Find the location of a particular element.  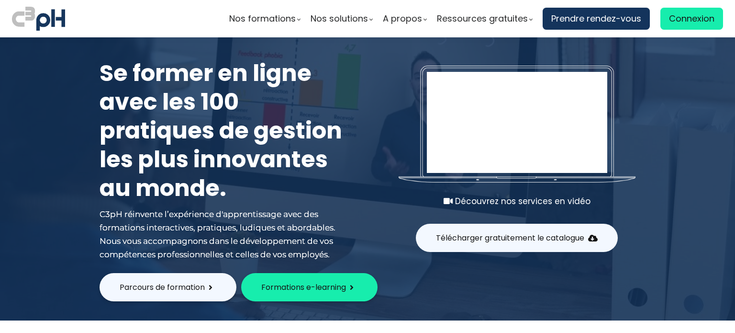

a: Connexion is located at coordinates (691, 19).